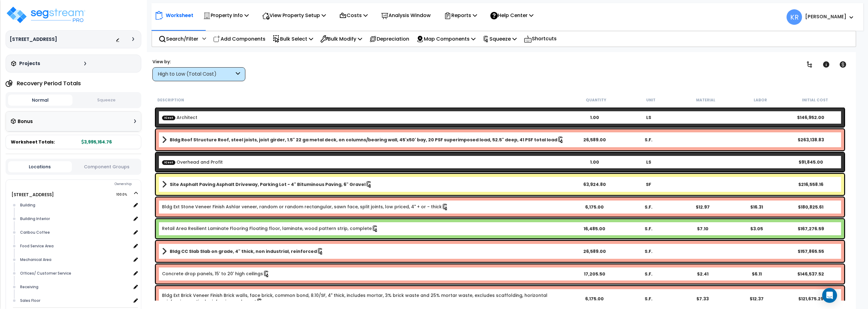 The width and height of the screenshot is (868, 309). I want to click on span: KR, so click(795, 17).